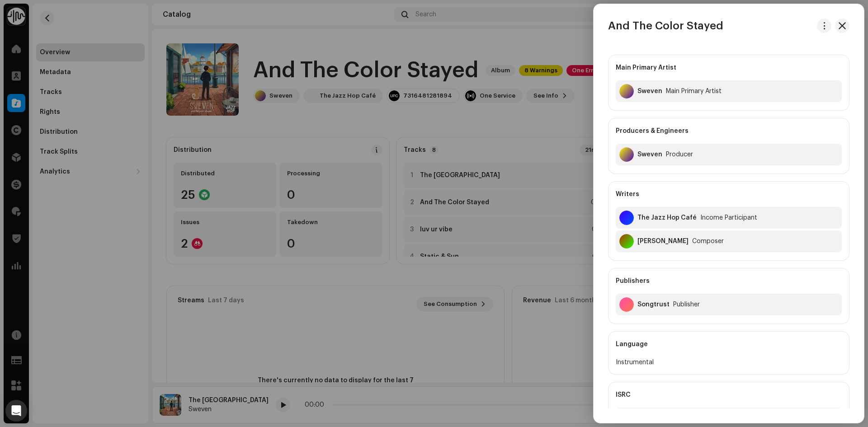 Image resolution: width=868 pixels, height=427 pixels. I want to click on div: Publisher, so click(686, 305).